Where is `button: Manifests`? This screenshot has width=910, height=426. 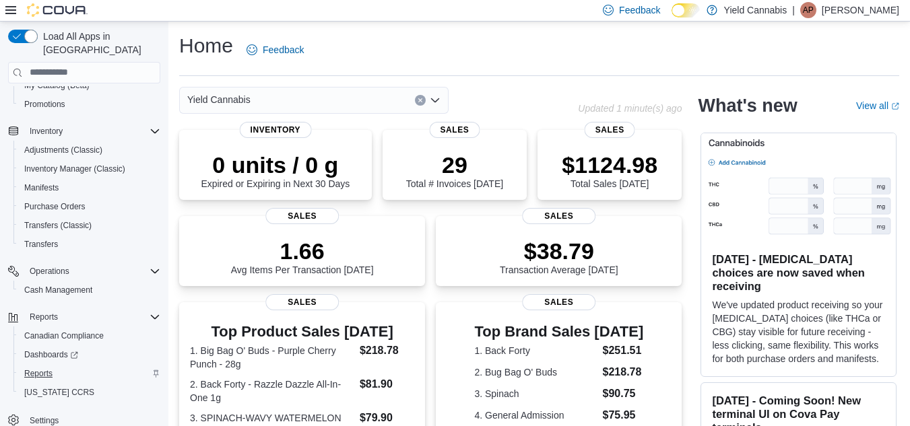
button: Manifests is located at coordinates (90, 188).